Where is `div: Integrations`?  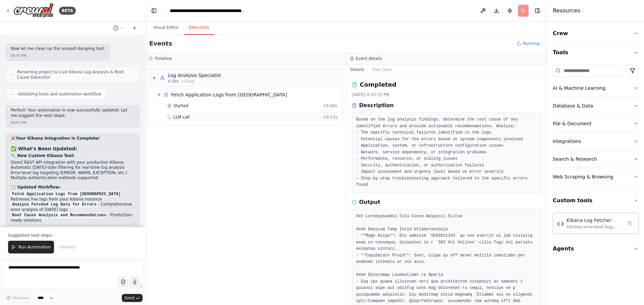 div: Integrations is located at coordinates (567, 141).